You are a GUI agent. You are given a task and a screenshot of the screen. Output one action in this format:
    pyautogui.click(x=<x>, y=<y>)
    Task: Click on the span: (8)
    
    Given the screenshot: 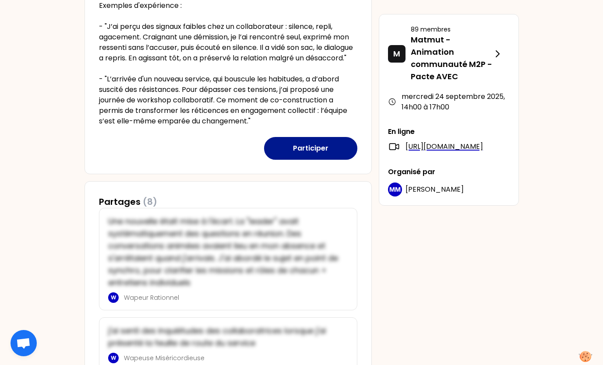 What is the action you would take?
    pyautogui.click(x=150, y=202)
    